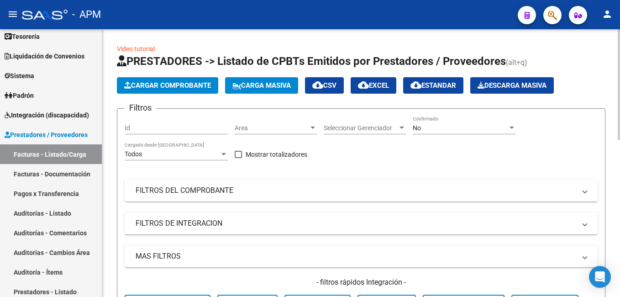  What do you see at coordinates (356, 223) in the screenshot?
I see `mat-panel-title: FILTROS DE INTEGRACION` at bounding box center [356, 223].